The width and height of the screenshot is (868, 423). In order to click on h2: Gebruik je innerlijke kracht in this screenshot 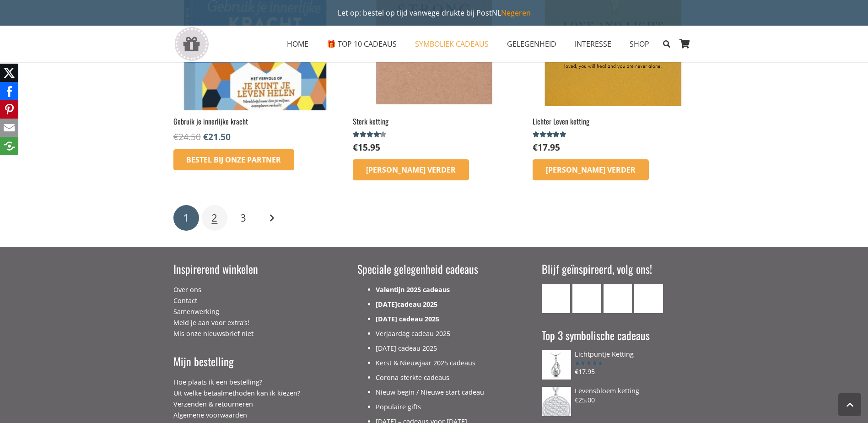, I will do `click(254, 121)`.